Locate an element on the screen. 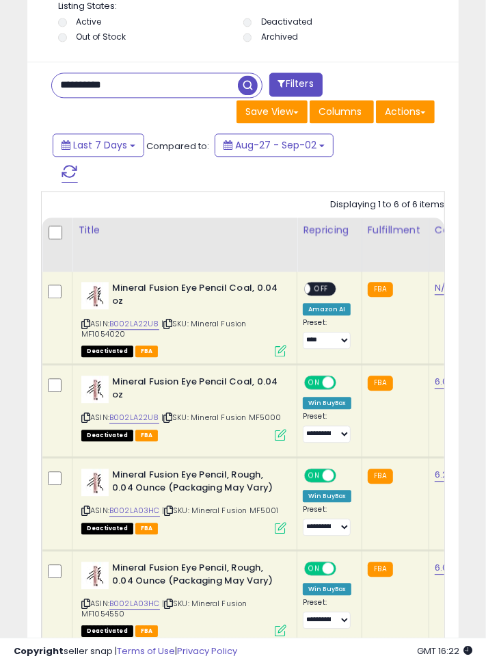 The width and height of the screenshot is (486, 665). div: Repricing is located at coordinates (330, 230).